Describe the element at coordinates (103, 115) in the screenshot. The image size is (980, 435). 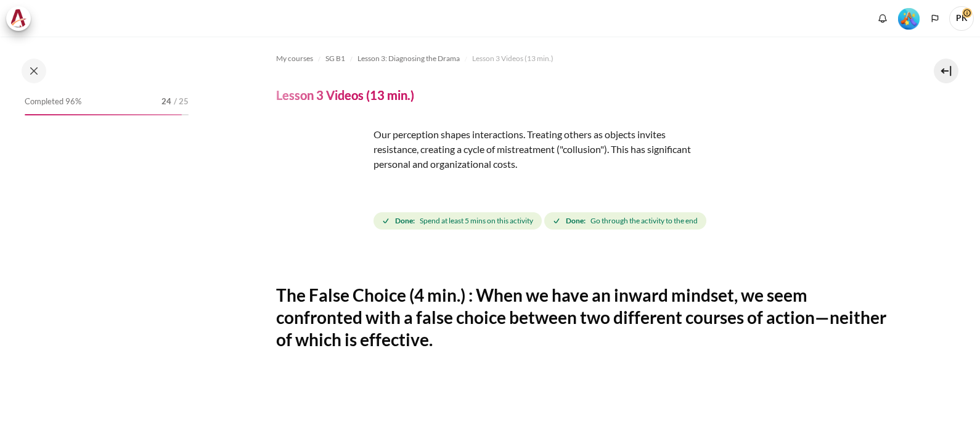
I see `div: 96%` at that location.